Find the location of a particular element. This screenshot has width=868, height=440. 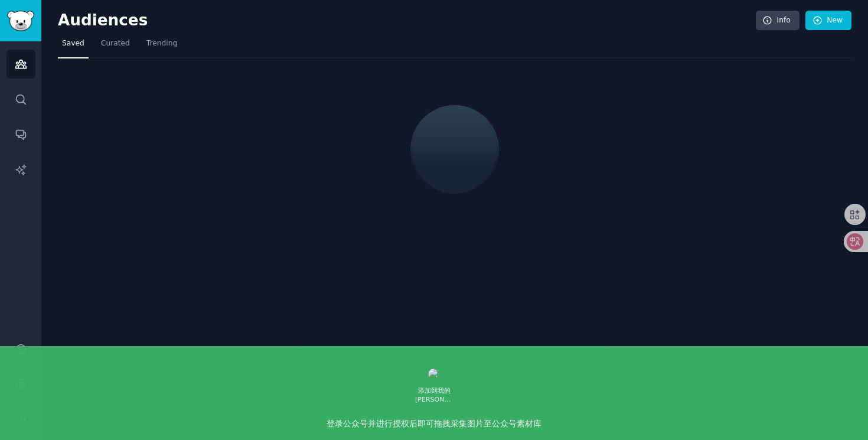

a: Trending is located at coordinates (162, 46).